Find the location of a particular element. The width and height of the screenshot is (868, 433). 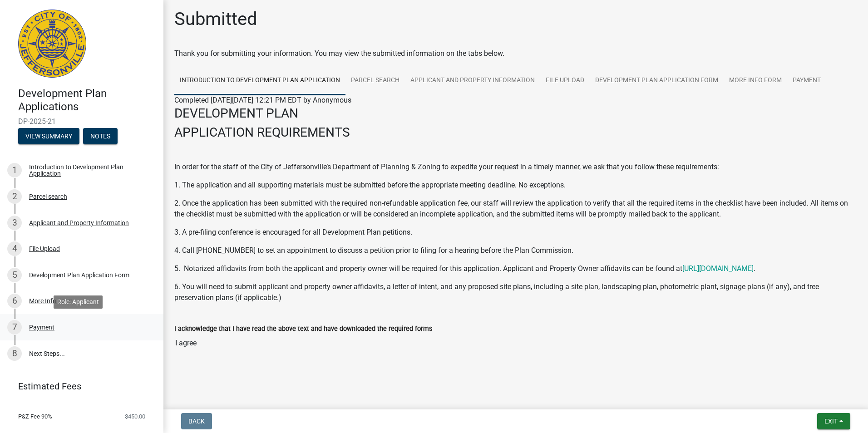

div: More Info Form is located at coordinates (51, 301).